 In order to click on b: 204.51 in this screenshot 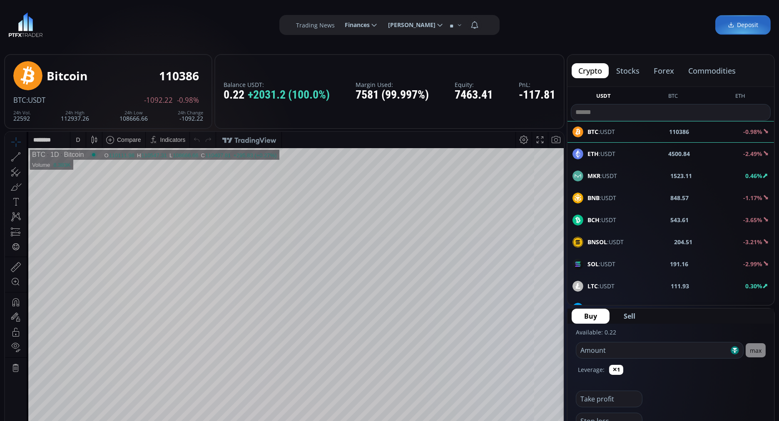, I will do `click(683, 242)`.